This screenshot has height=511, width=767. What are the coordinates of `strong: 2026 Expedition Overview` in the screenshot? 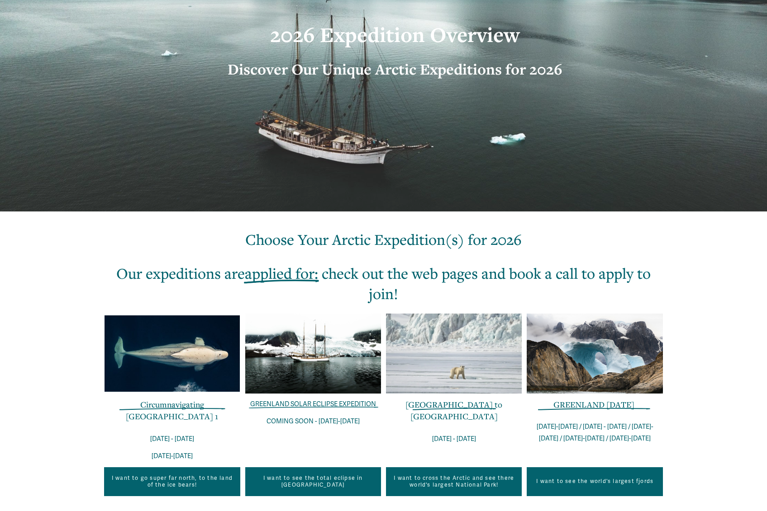 It's located at (395, 34).